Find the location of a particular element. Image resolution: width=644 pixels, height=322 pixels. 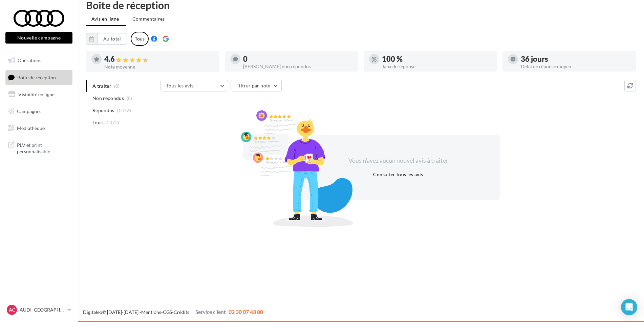

button: Nouvelle campagne is located at coordinates (39, 38).